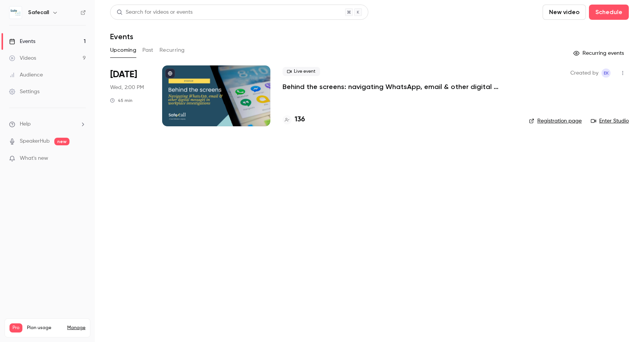 The width and height of the screenshot is (644, 342). What do you see at coordinates (172, 51) in the screenshot?
I see `button: Recurring` at bounding box center [172, 51].